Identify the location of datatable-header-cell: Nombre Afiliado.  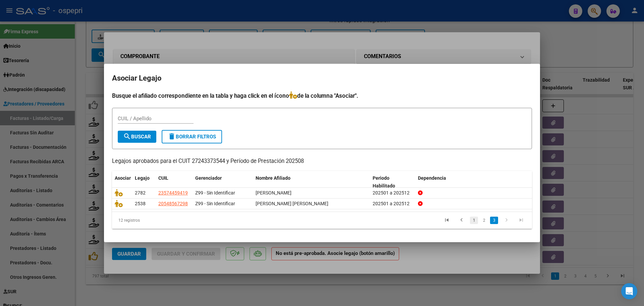
(312, 182).